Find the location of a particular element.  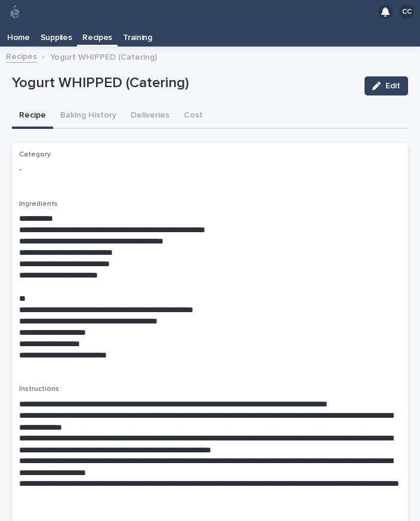

div: CC is located at coordinates (407, 12).